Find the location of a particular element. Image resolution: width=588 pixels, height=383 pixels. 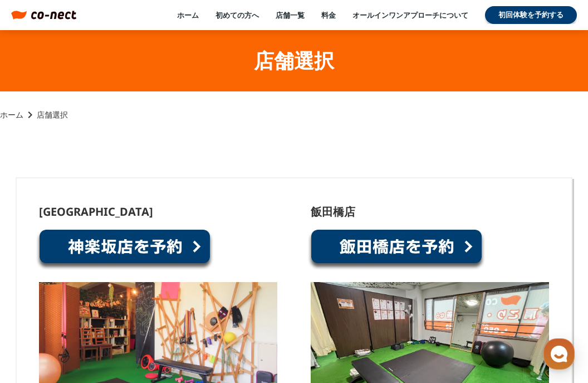

a: 店舗一覧 is located at coordinates (290, 15).